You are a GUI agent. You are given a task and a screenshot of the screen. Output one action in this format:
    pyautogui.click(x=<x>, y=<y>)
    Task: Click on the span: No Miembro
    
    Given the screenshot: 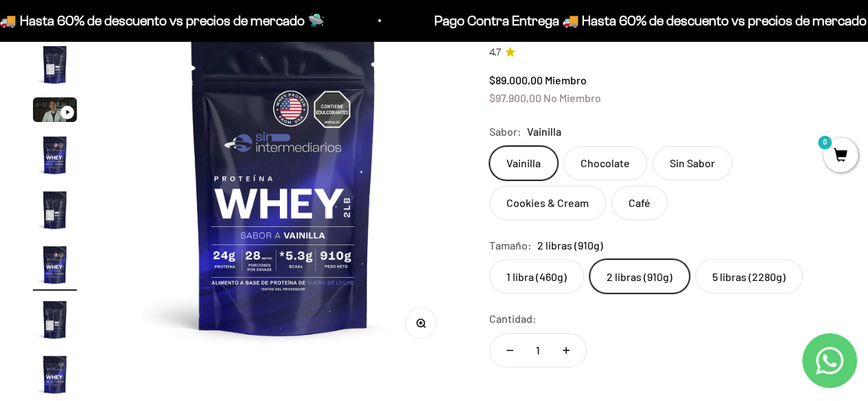 What is the action you would take?
    pyautogui.click(x=572, y=97)
    